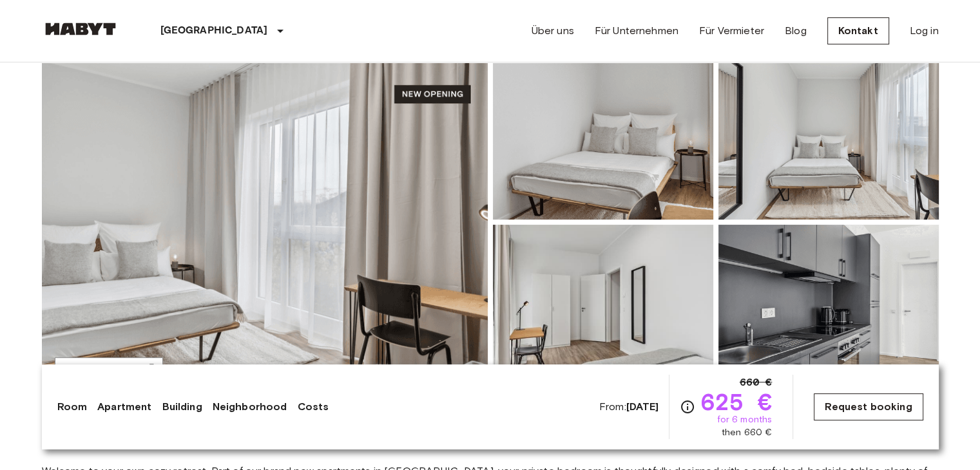 The image size is (980, 470). I want to click on button: Show all photos, so click(109, 370).